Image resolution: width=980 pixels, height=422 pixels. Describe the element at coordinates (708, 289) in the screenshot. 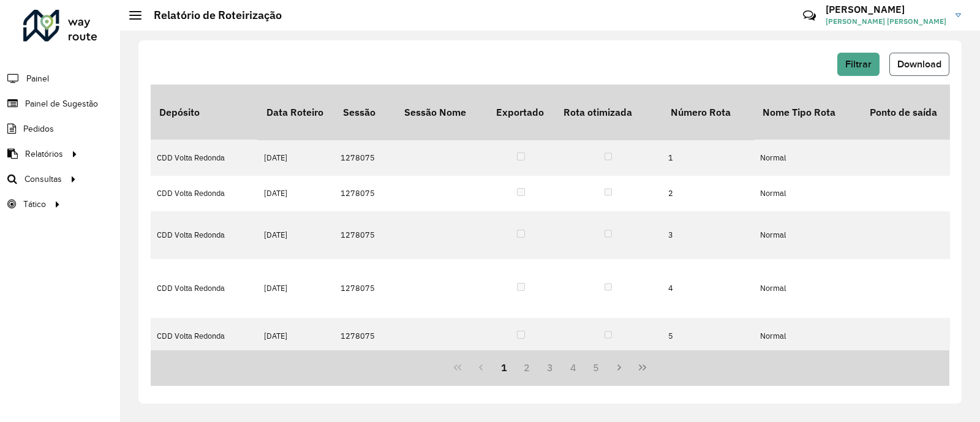

I see `td: 4` at that location.